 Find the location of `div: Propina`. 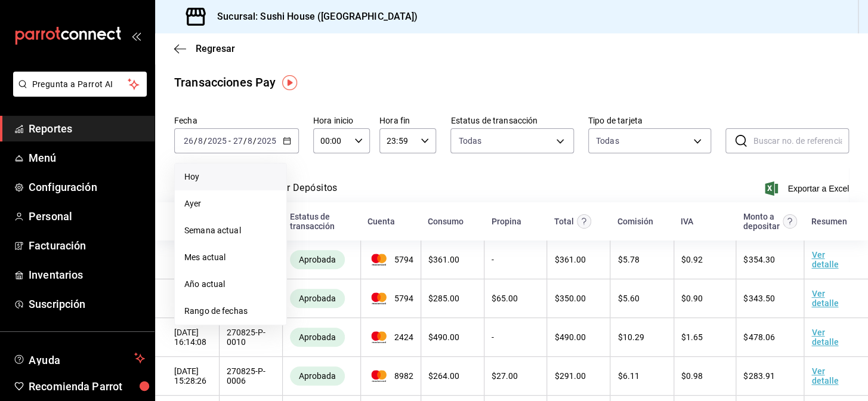

div: Propina is located at coordinates (506, 221).